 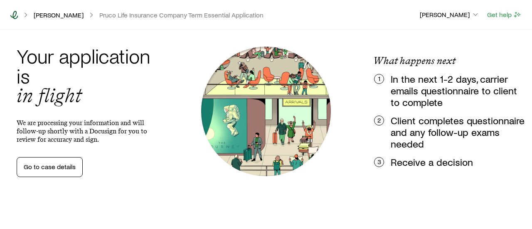 What do you see at coordinates (88, 66) in the screenshot?
I see `h2: Your application is` at bounding box center [88, 66].